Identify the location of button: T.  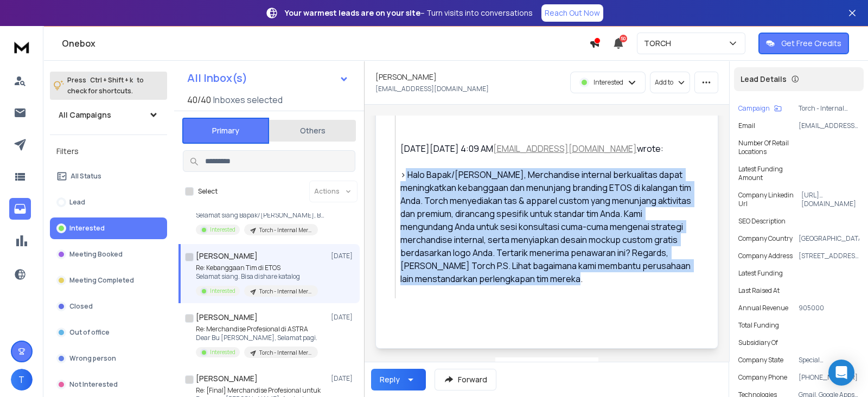
(22, 379).